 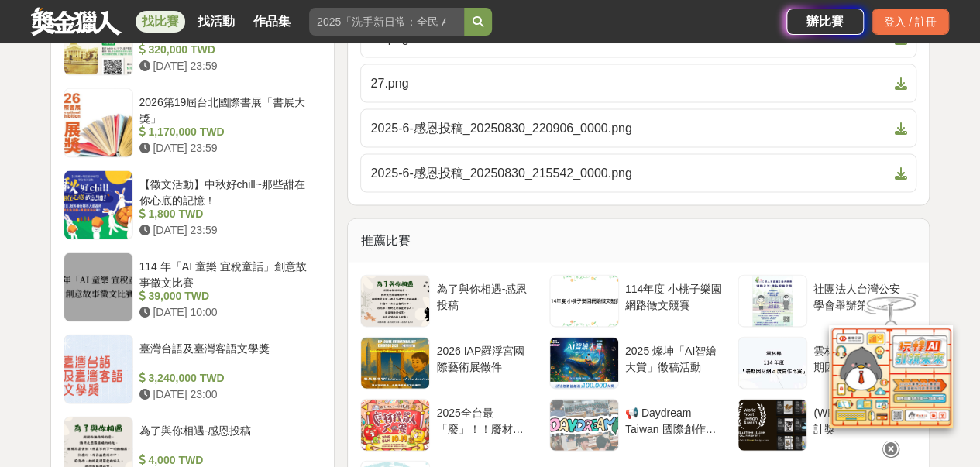 What do you see at coordinates (629, 83) in the screenshot?
I see `span: 27.png` at bounding box center [629, 83].